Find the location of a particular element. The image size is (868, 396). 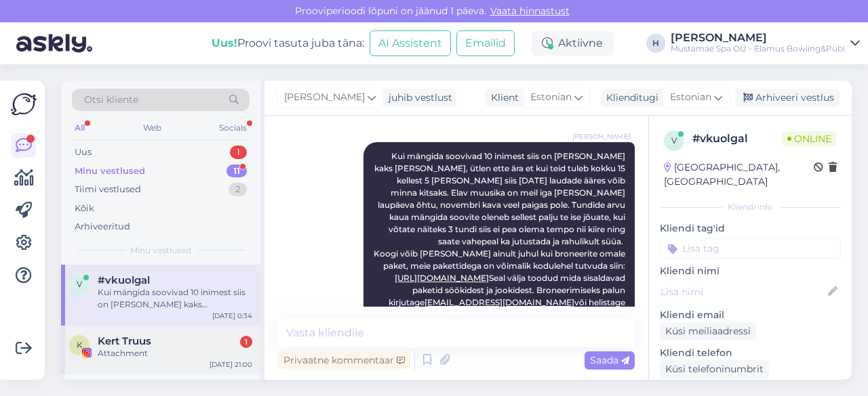

div: 11 is located at coordinates (237, 172).